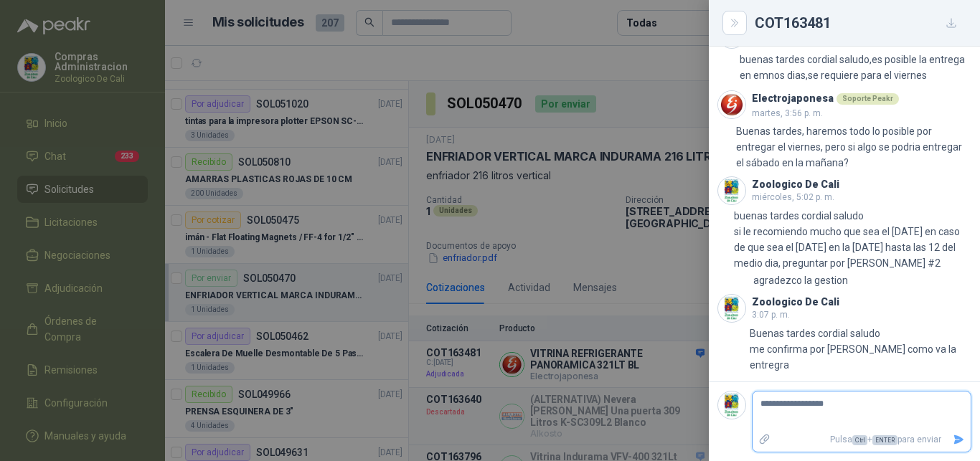 This screenshot has width=980, height=461. I want to click on span: ENTER, so click(885, 440).